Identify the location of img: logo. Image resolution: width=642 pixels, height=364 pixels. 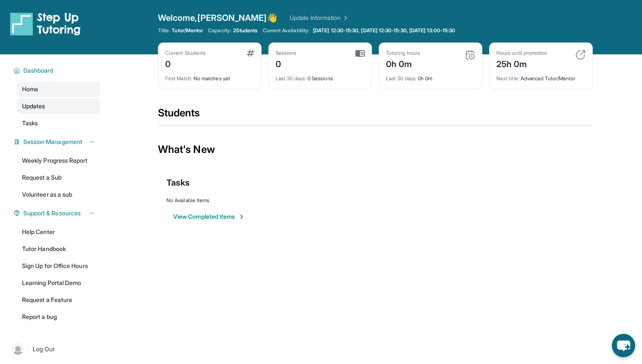
(46, 24).